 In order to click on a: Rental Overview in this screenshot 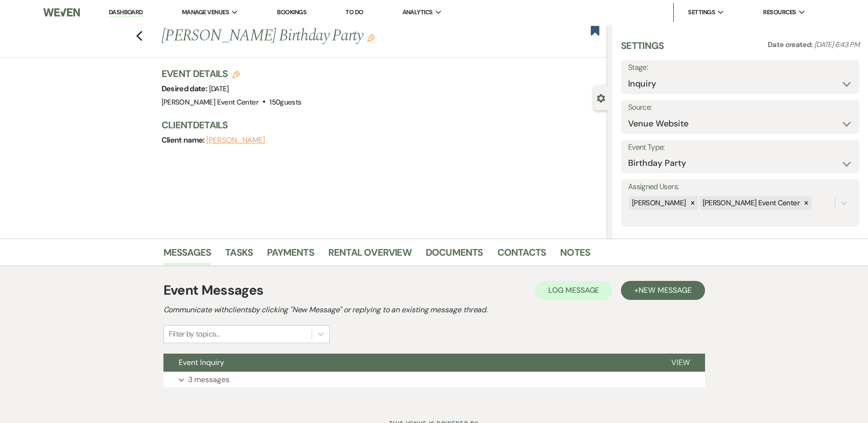, I will do `click(370, 255)`.